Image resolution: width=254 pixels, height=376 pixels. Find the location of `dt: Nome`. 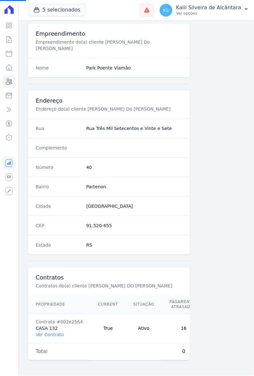

dt: Nome is located at coordinates (58, 68).